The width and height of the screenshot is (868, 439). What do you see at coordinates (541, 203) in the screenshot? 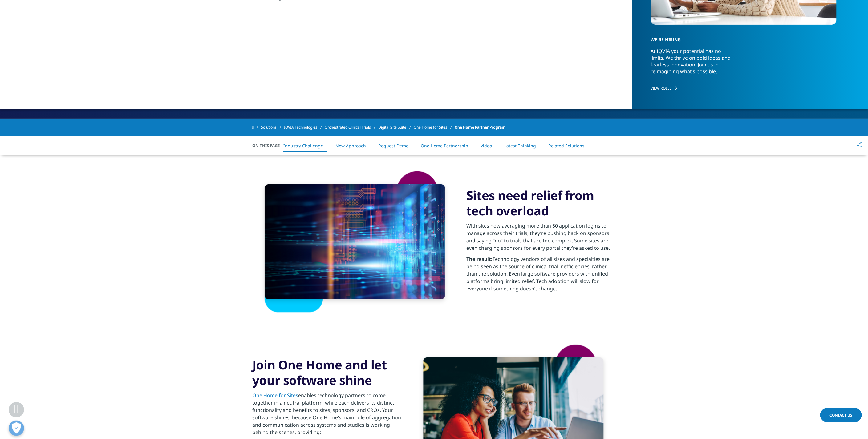
I see `h3: Sites need relief from tech overload` at bounding box center [541, 203].